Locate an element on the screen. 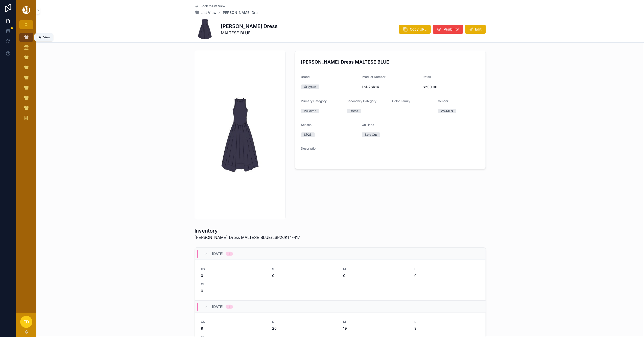 The width and height of the screenshot is (644, 337). span: MALTESE BLUE is located at coordinates (249, 33).